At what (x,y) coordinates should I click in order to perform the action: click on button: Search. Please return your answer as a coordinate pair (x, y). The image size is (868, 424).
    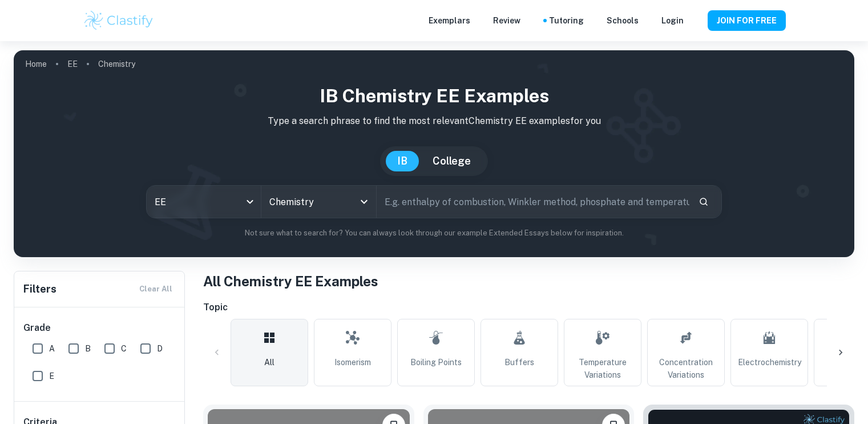
    Looking at the image, I should click on (703, 202).